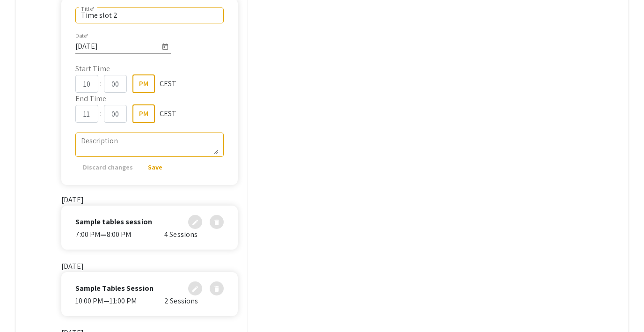 The height and width of the screenshot is (332, 644). What do you see at coordinates (91, 99) in the screenshot?
I see `label: End Time` at bounding box center [91, 99].